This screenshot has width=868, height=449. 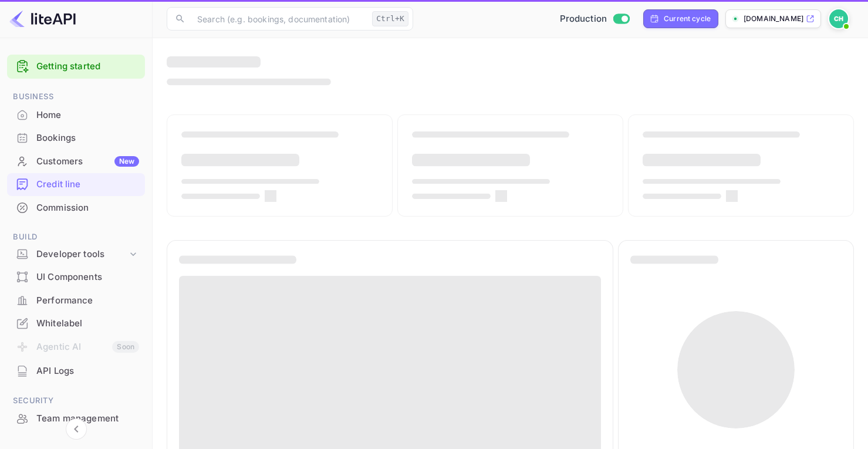 I want to click on a: Bookings, so click(x=75, y=137).